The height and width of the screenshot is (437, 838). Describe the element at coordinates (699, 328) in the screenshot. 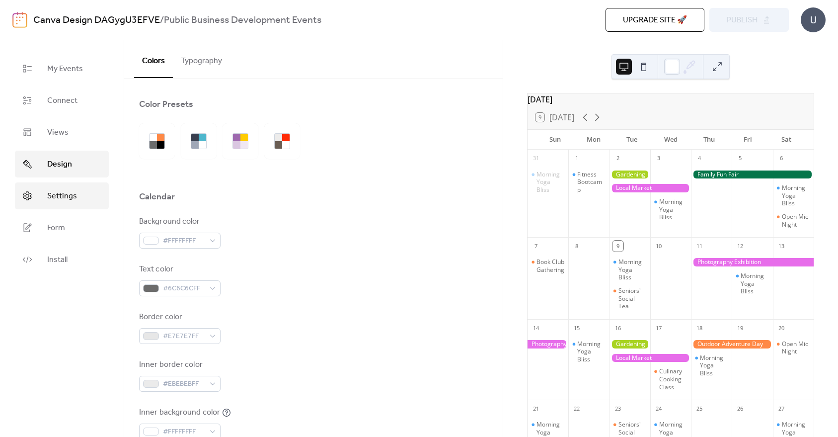

I see `div: 18` at that location.